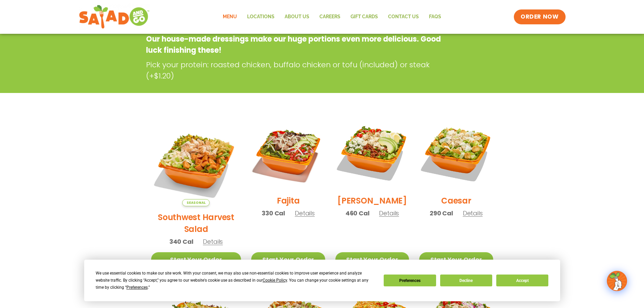 This screenshot has width=644, height=308. I want to click on img: Product photo for Southwest Harvest Salad, so click(196, 161).